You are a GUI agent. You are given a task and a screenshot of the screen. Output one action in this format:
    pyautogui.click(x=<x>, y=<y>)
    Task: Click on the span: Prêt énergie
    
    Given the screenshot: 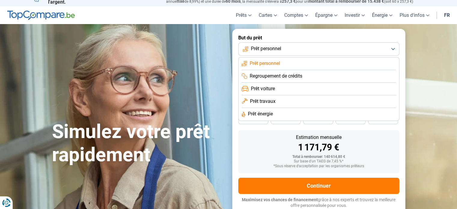 What is the action you would take?
    pyautogui.click(x=260, y=114)
    